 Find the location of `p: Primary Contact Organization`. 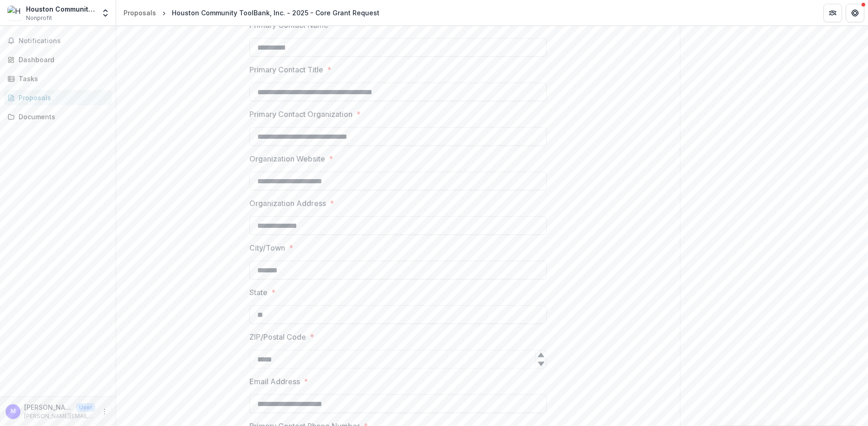

p: Primary Contact Organization is located at coordinates (301, 114).